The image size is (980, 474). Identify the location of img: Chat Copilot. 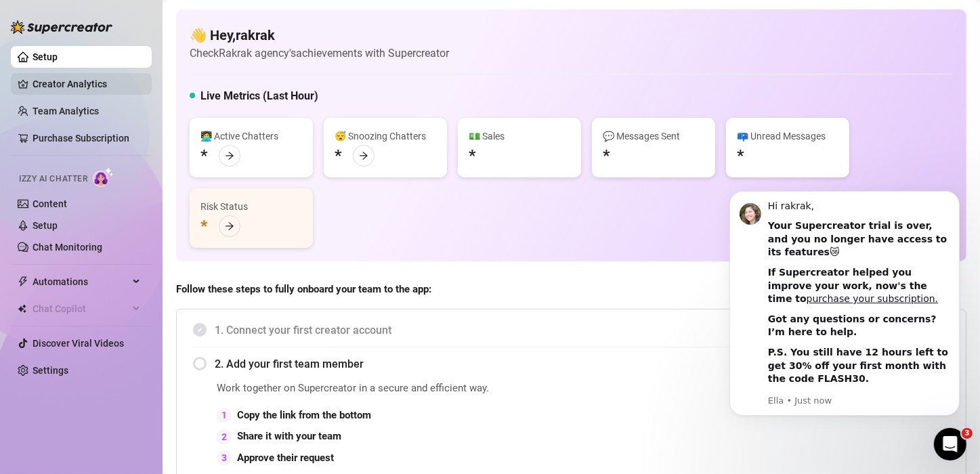
(22, 308).